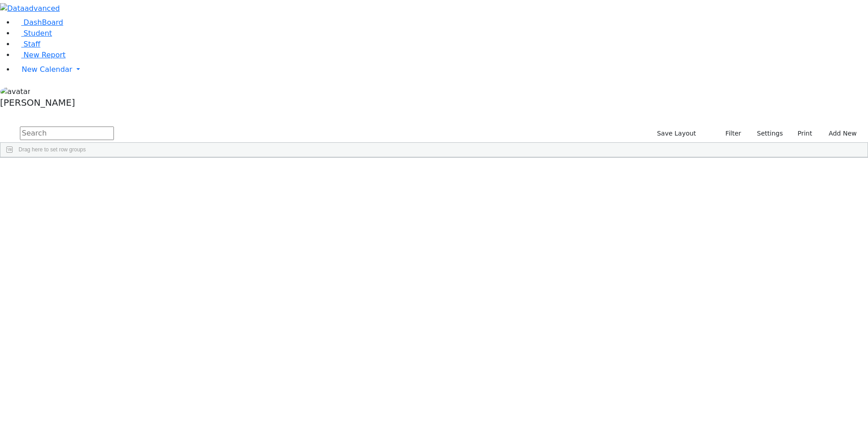 The width and height of the screenshot is (868, 427). What do you see at coordinates (32, 44) in the screenshot?
I see `span: Staff` at bounding box center [32, 44].